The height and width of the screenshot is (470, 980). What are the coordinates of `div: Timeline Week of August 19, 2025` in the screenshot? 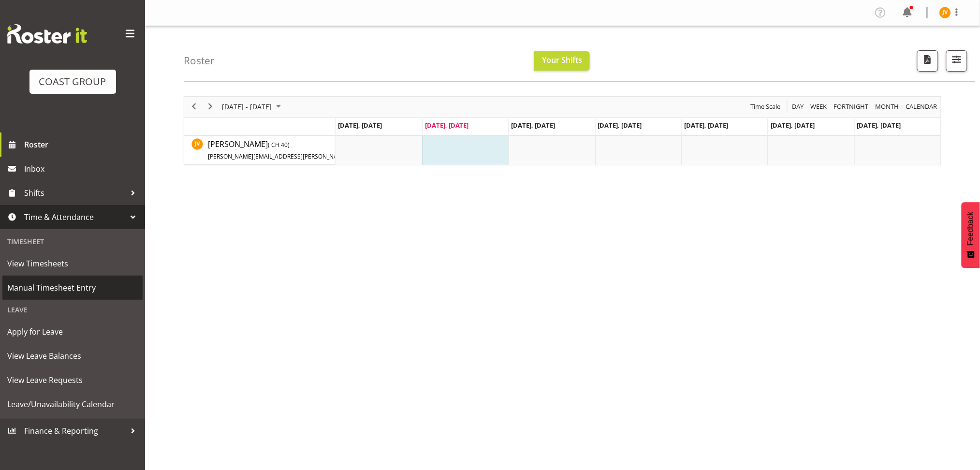 It's located at (562, 131).